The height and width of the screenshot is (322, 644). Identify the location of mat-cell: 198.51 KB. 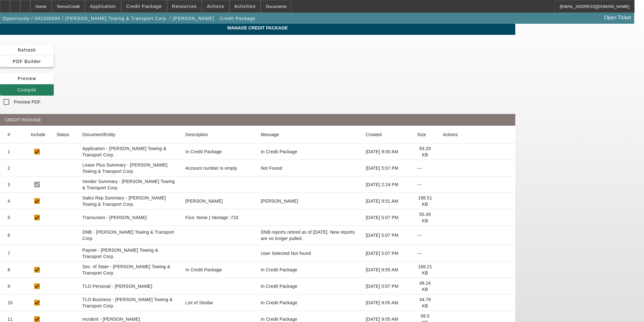
(425, 201).